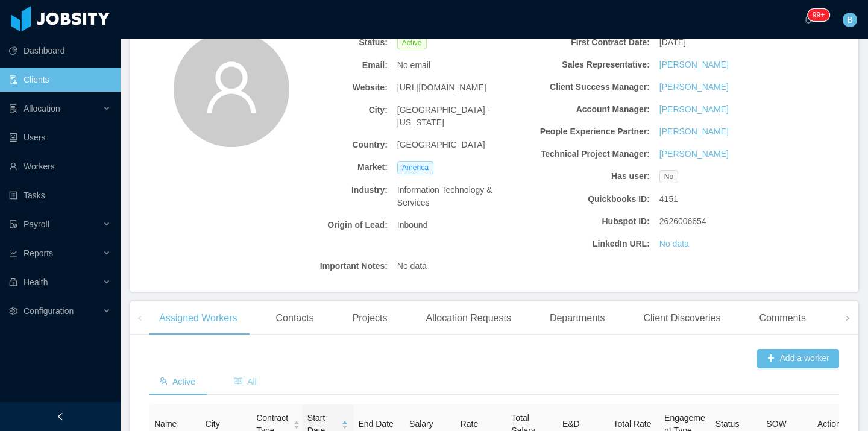  What do you see at coordinates (164, 381) in the screenshot?
I see `i: icon: team` at bounding box center [164, 381].